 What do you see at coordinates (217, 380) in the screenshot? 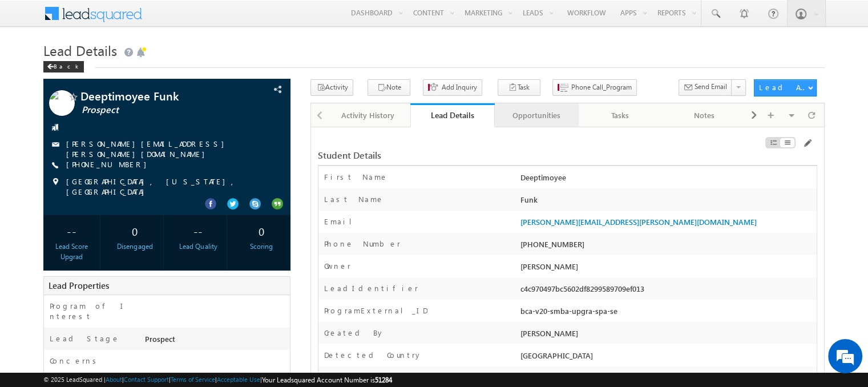
I see `span: © 2025 LeadSquared | | | | |` at bounding box center [217, 380].